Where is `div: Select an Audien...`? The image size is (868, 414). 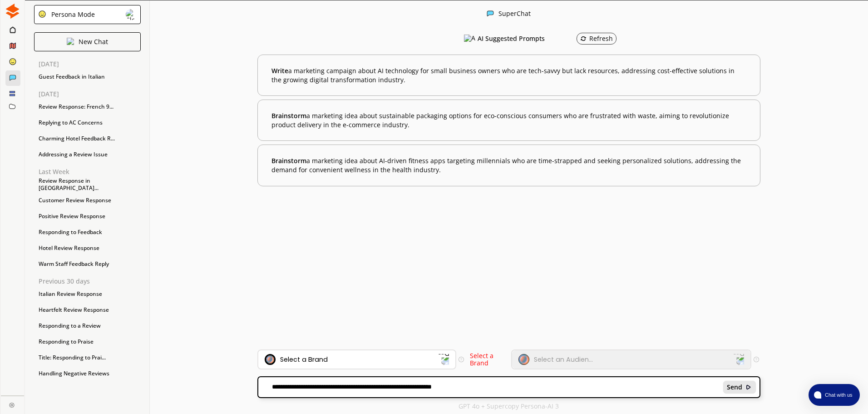
div: Select an Audien... is located at coordinates (564, 359).